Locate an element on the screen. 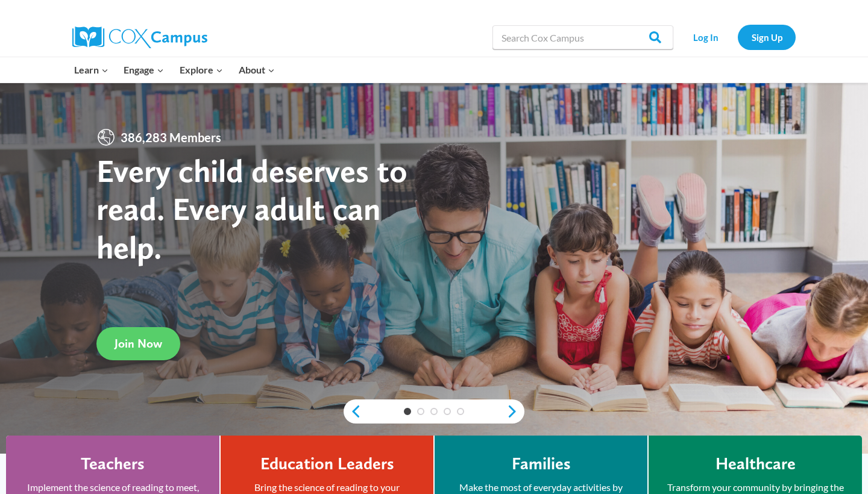 The width and height of the screenshot is (868, 494). h4: Families is located at coordinates (541, 464).